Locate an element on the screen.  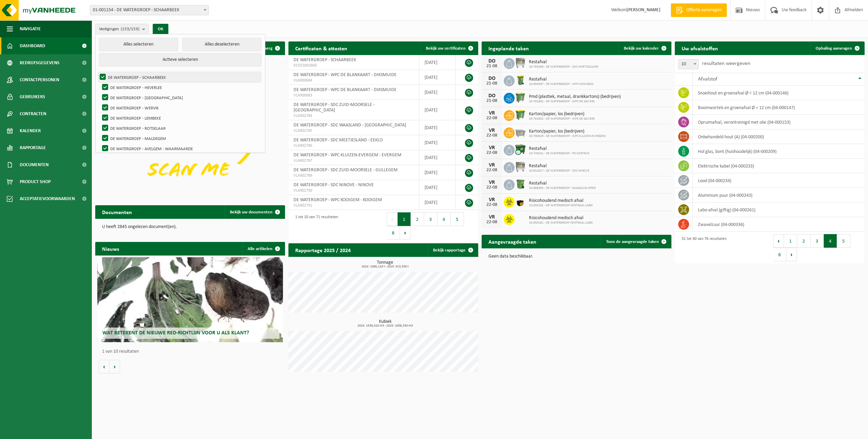
button: 8 is located at coordinates (780, 255).